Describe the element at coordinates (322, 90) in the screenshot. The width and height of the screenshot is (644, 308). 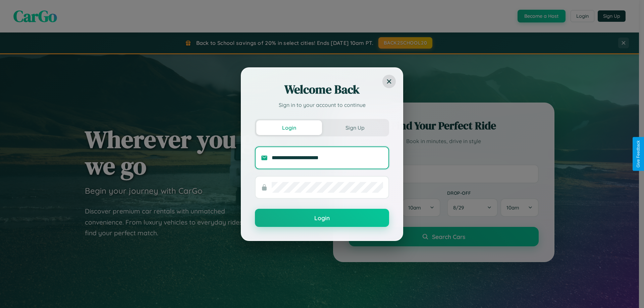
I see `h2: Welcome Back` at that location.